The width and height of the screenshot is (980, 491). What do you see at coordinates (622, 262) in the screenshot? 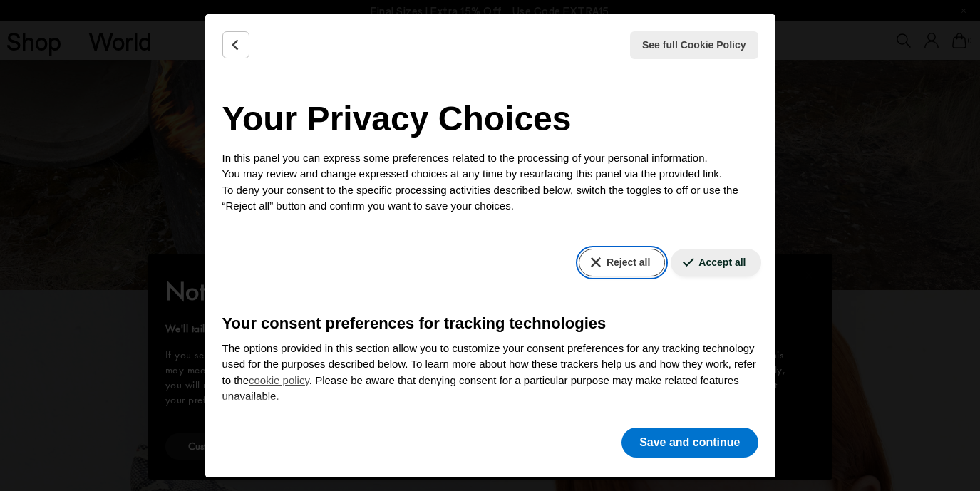
I see `button: Reject all` at bounding box center [622, 262].